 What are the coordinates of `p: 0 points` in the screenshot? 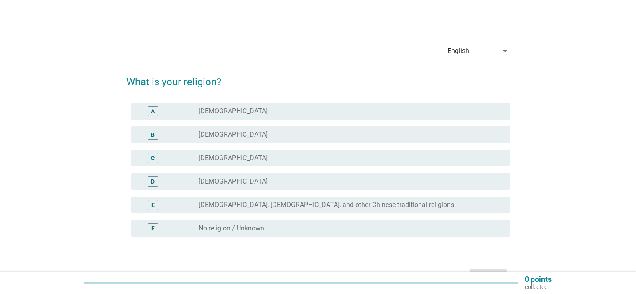 It's located at (538, 279).